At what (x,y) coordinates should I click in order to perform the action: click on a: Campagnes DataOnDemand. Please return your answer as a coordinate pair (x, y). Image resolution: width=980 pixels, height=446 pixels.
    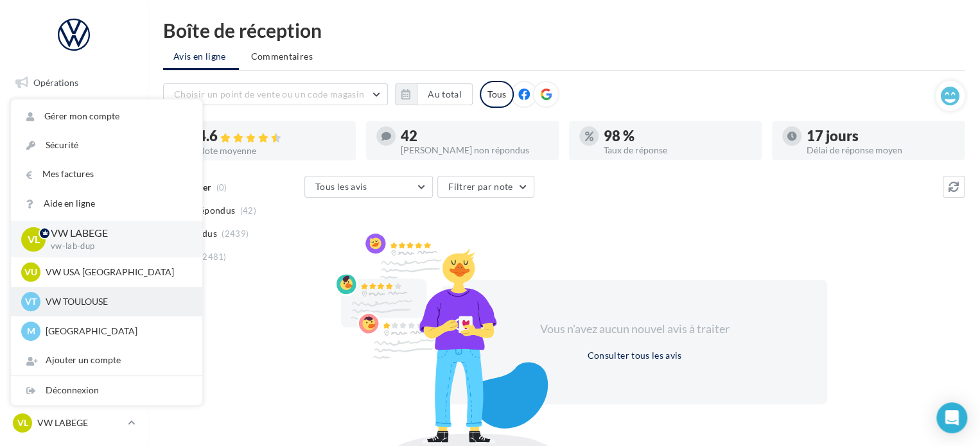
    Looking at the image, I should click on (74, 355).